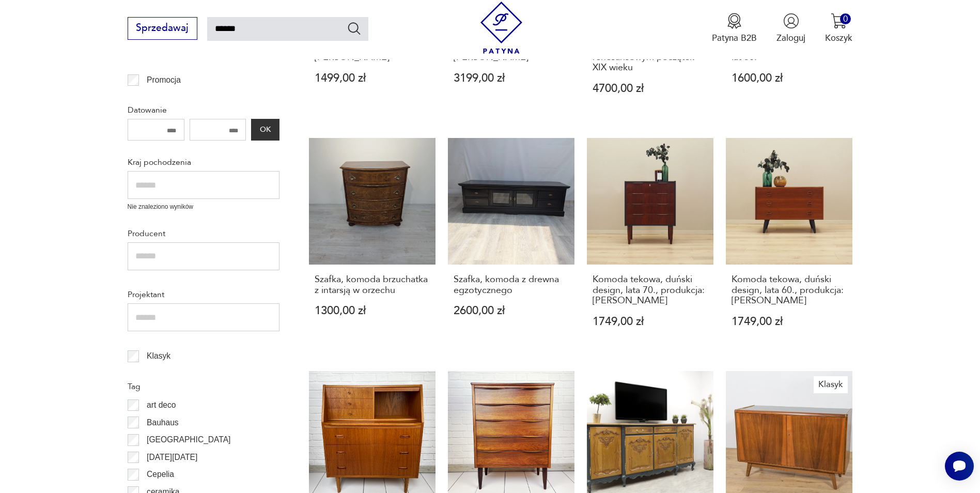 Image resolution: width=980 pixels, height=493 pixels. What do you see at coordinates (789, 47) in the screenshot?
I see `h3: Szafka, komoda brzuchatka gięta z intarsją w orzechu z lat 50.` at bounding box center [789, 47].